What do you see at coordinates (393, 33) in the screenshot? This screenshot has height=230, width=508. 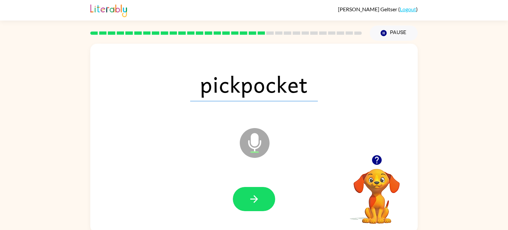 I see `button: Pause` at bounding box center [393, 33].